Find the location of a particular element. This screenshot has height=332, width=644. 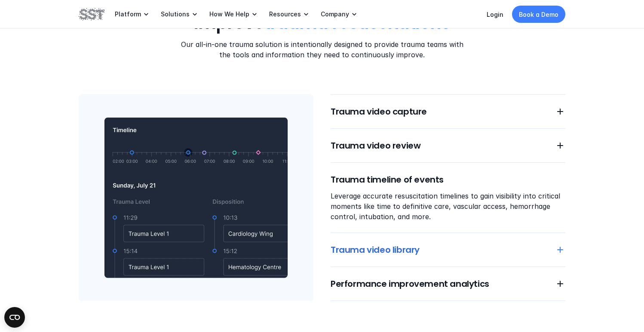

a: Login is located at coordinates (495, 14).